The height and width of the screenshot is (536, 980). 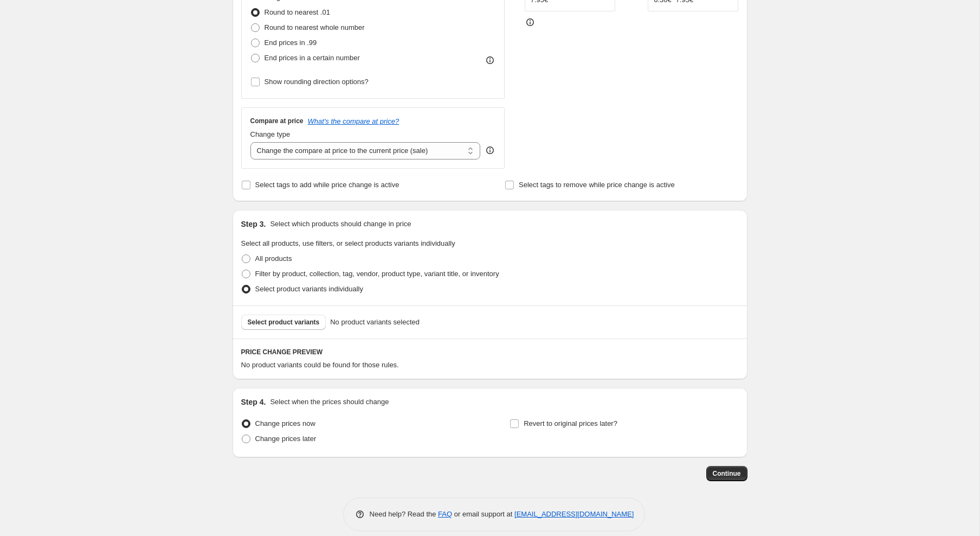 I want to click on span: Need help? Read the, so click(x=404, y=514).